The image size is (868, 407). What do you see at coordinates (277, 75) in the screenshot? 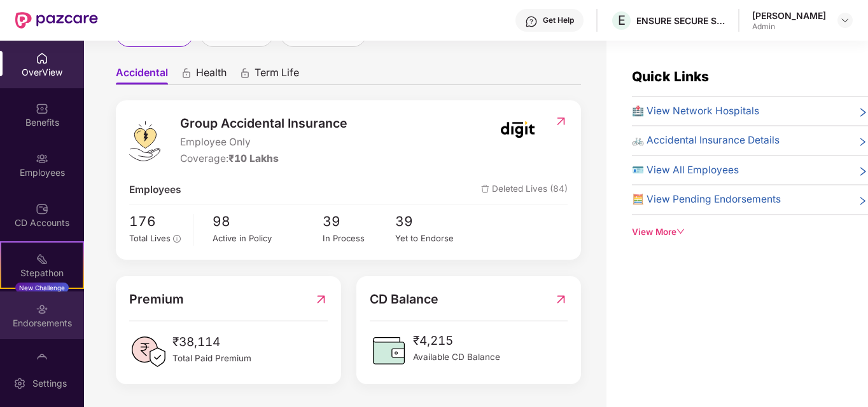
I see `span: Term Life` at bounding box center [277, 75].